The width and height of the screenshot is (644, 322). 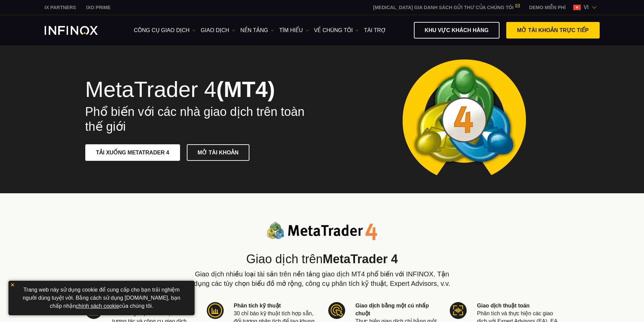 What do you see at coordinates (336, 30) in the screenshot?
I see `a: VỀ CHÚNG TÔI` at bounding box center [336, 30].